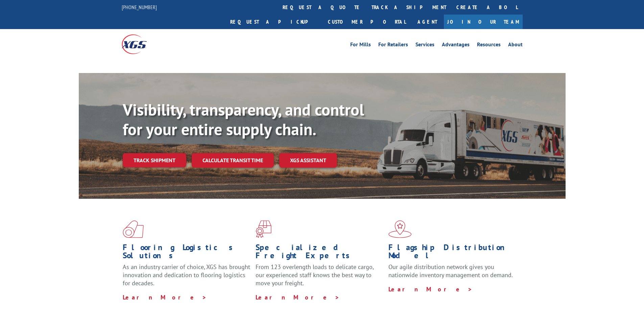  Describe the element at coordinates (425, 46) in the screenshot. I see `a: Services` at that location.